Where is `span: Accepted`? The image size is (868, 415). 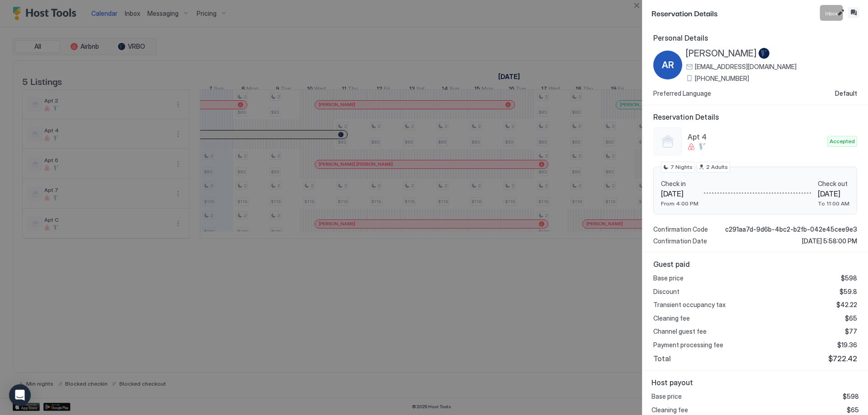
span: Accepted is located at coordinates (842, 142).